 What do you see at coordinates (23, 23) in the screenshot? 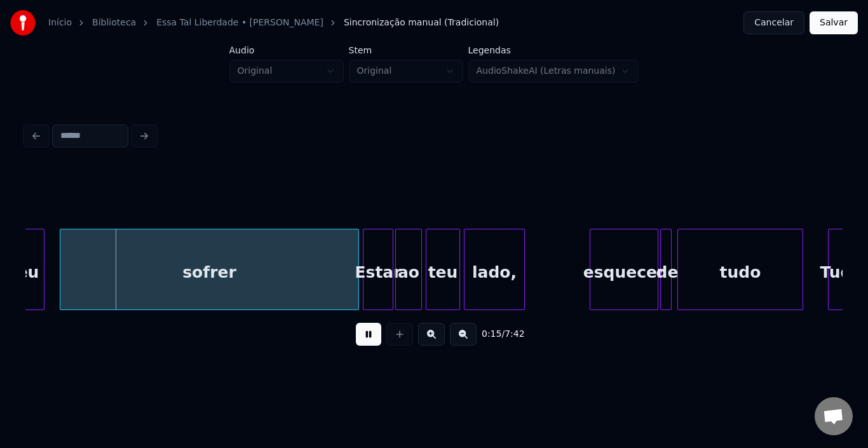
I see `img: youka` at bounding box center [23, 23].